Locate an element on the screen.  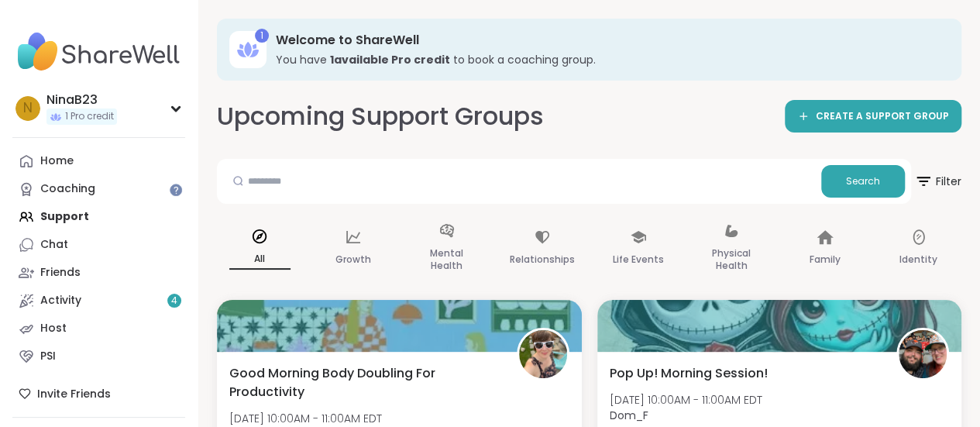
p: Physical Health is located at coordinates (731, 260).